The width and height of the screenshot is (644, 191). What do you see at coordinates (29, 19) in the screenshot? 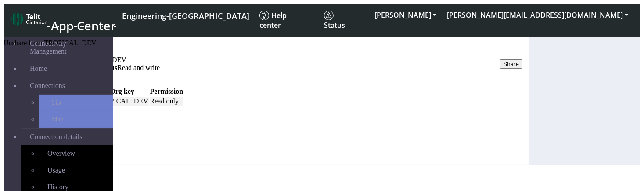
I see `img: logo-telit-cinterion-gw-new.png` at bounding box center [29, 19].